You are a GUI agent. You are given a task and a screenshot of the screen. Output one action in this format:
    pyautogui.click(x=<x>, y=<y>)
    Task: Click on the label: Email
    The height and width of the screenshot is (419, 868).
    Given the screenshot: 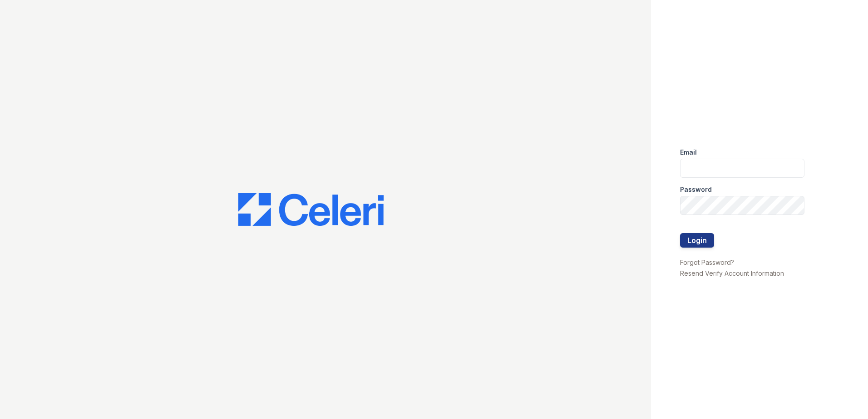 What is the action you would take?
    pyautogui.click(x=689, y=152)
    